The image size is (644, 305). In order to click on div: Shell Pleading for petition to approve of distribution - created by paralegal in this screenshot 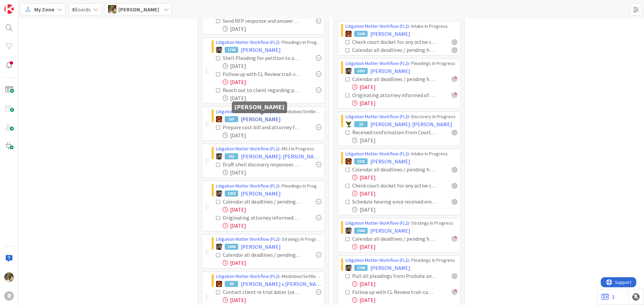, I will do `click(262, 58)`.